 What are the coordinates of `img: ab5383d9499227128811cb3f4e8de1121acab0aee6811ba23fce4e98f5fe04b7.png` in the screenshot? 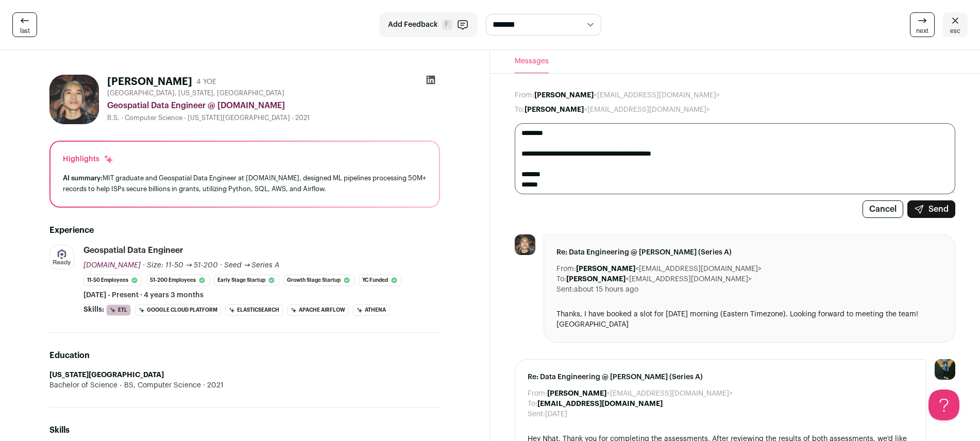 It's located at (62, 257).